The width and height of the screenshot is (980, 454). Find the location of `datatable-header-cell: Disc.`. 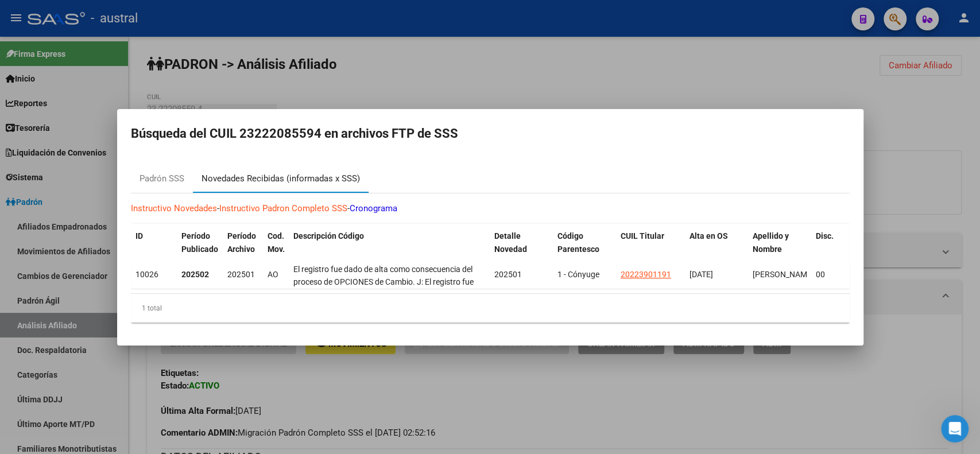

datatable-header-cell: Disc. is located at coordinates (829, 249).